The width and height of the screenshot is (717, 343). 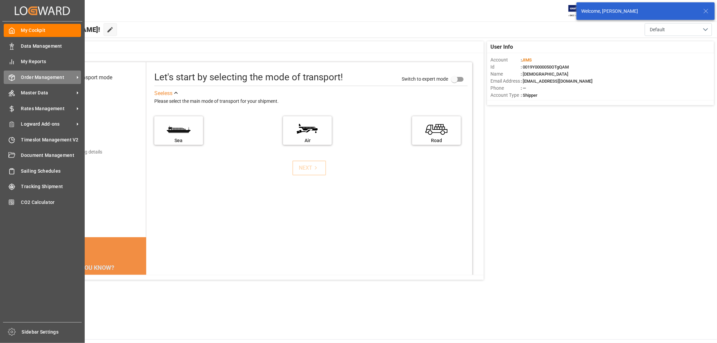 What do you see at coordinates (42, 187) in the screenshot?
I see `a: Tracking Shipment` at bounding box center [42, 187].